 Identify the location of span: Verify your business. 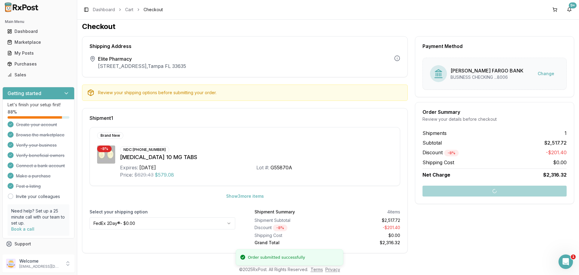
(36, 145).